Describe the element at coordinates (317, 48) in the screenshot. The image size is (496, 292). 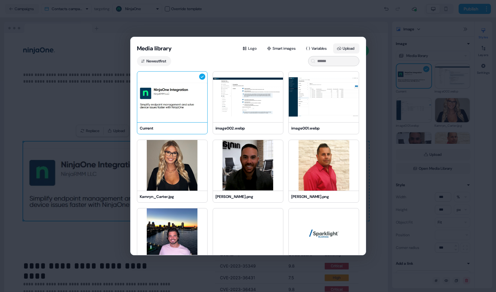
I see `button: Variables` at that location.